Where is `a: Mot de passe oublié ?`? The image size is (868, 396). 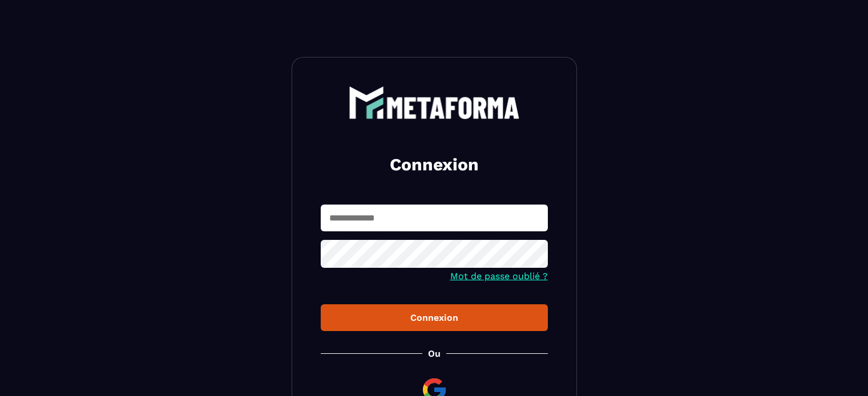 a: Mot de passe oublié ? is located at coordinates (499, 276).